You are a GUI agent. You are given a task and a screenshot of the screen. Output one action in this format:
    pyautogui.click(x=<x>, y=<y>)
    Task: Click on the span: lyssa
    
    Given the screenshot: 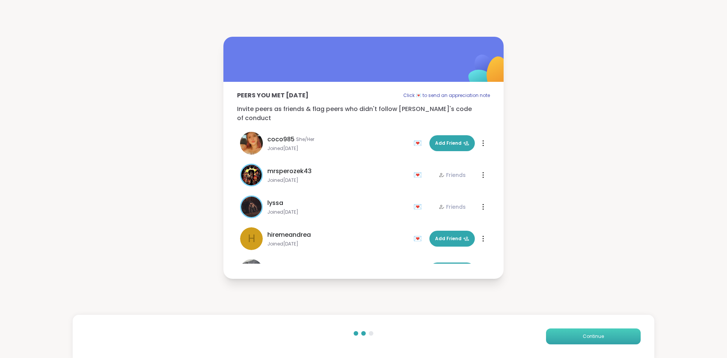 What is the action you would take?
    pyautogui.click(x=275, y=203)
    